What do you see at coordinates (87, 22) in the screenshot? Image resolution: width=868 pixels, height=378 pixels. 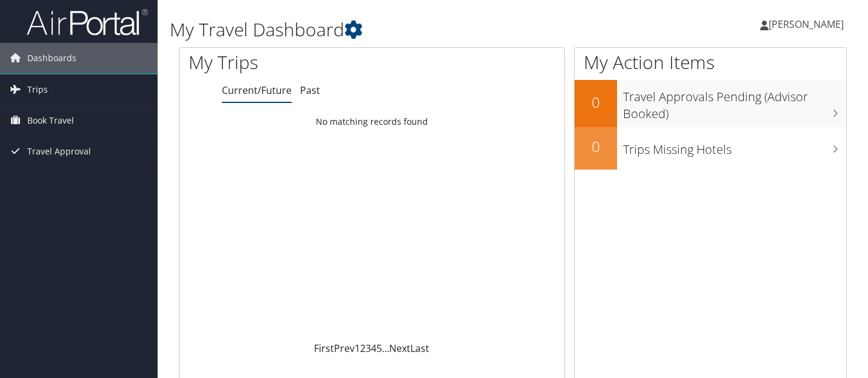 I see `img: airportal-logo.png` at bounding box center [87, 22].